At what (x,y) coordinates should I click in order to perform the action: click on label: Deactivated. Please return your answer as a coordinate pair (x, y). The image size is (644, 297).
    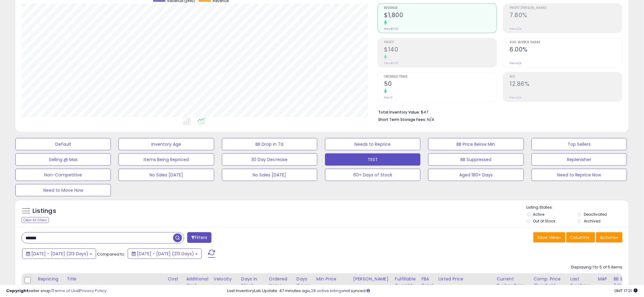
    Looking at the image, I should click on (595, 214).